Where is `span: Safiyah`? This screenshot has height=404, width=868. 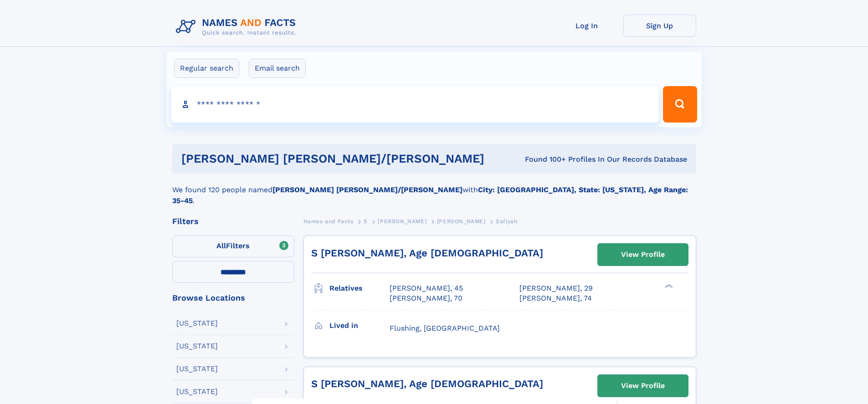
span: Safiyah is located at coordinates (506, 221).